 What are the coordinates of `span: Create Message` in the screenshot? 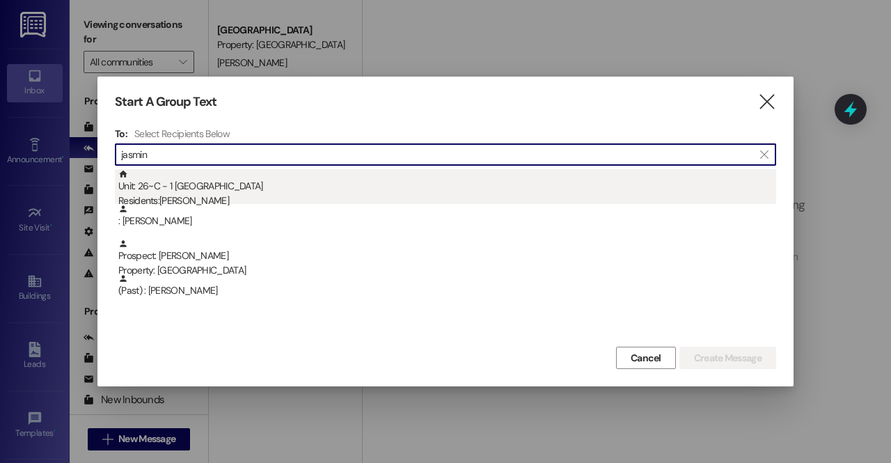 It's located at (728, 358).